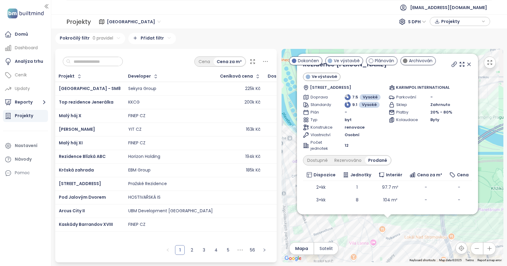 This screenshot has width=507, height=266. What do you see at coordinates (70, 116) in the screenshot?
I see `a: Malý háj X` at bounding box center [70, 116].